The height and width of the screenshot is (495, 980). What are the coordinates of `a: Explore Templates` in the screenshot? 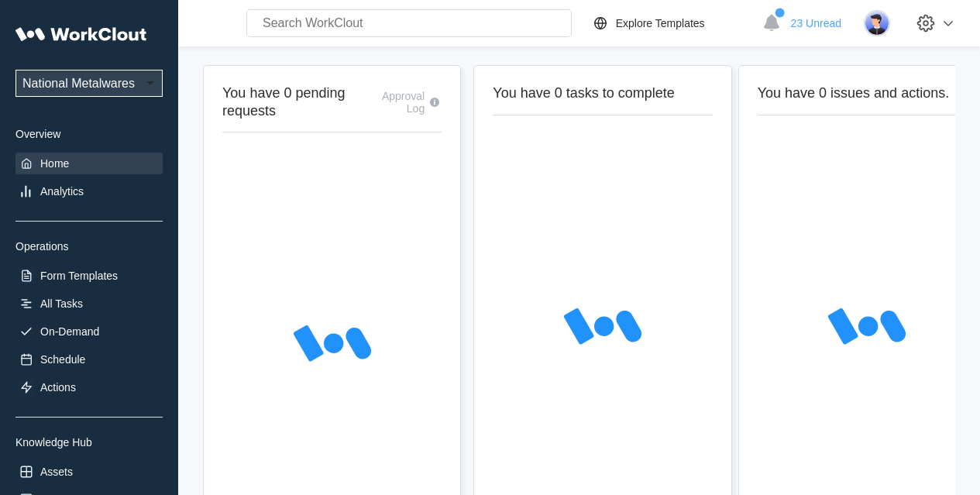 It's located at (673, 23).